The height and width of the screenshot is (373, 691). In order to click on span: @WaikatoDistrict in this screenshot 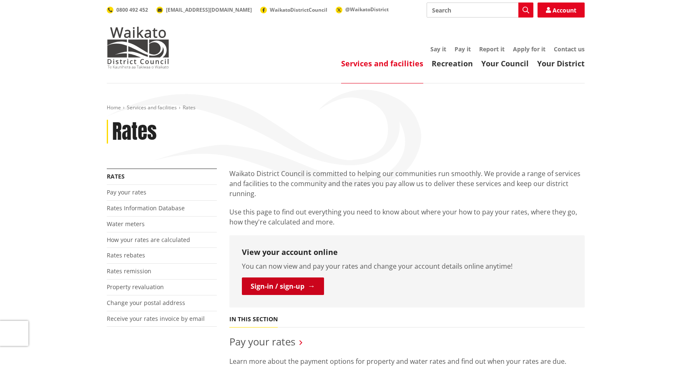, I will do `click(367, 9)`.